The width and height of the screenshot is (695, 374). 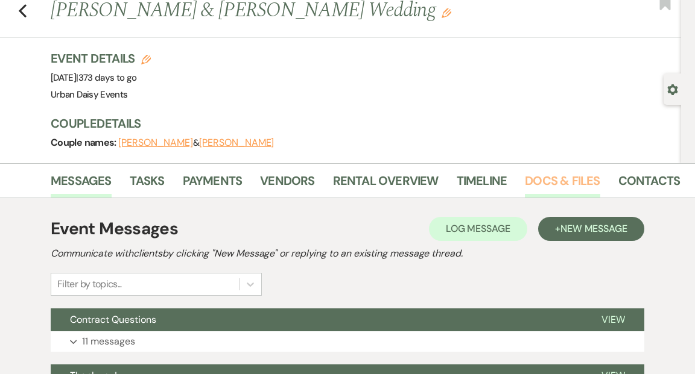 I want to click on a: Payments, so click(x=212, y=185).